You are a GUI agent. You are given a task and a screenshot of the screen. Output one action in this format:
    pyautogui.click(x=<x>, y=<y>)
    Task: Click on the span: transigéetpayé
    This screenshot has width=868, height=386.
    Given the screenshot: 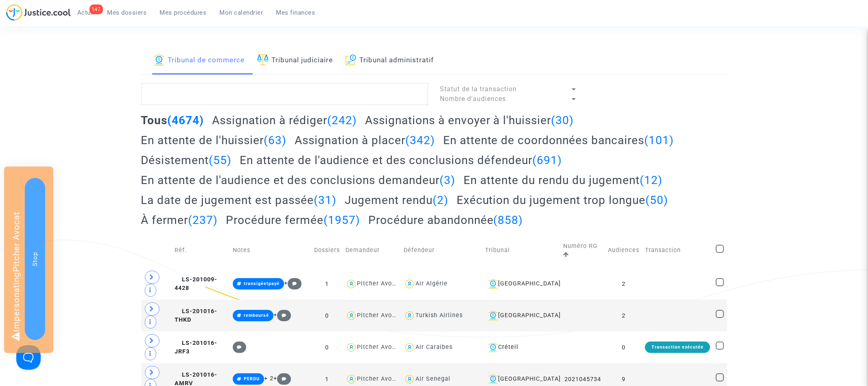 What is the action you would take?
    pyautogui.click(x=262, y=283)
    